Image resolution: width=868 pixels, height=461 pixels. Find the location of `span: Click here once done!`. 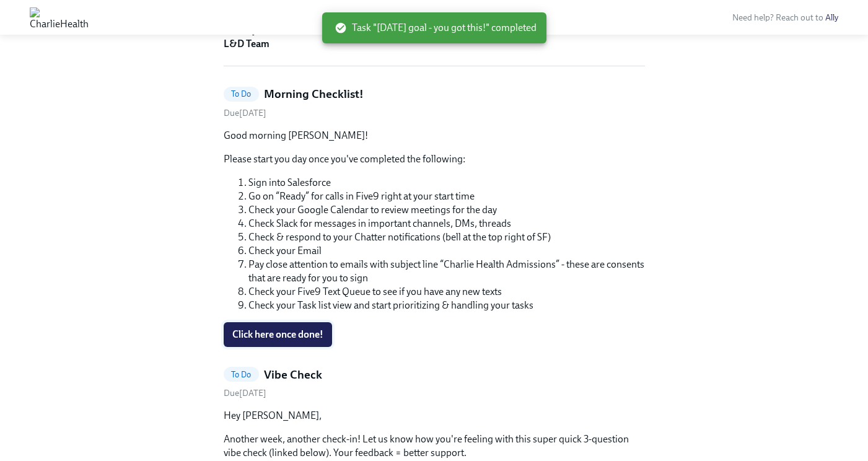

span: Click here once done! is located at coordinates (277, 335).